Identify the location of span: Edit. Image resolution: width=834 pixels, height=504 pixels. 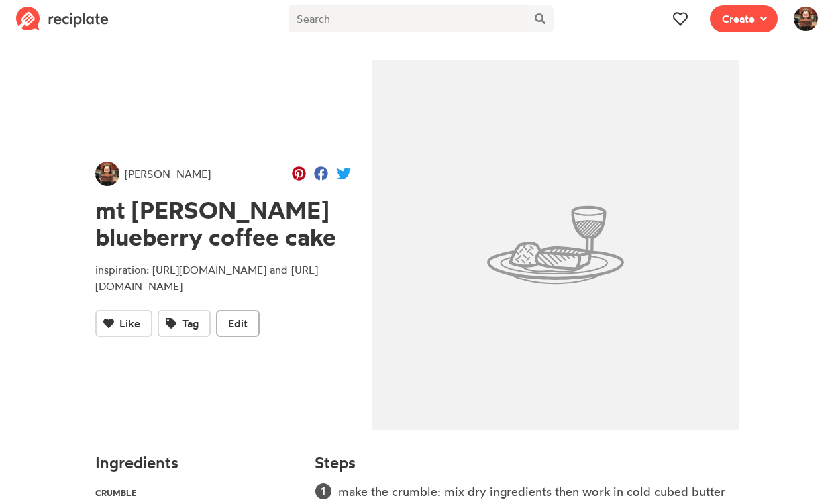
(237, 323).